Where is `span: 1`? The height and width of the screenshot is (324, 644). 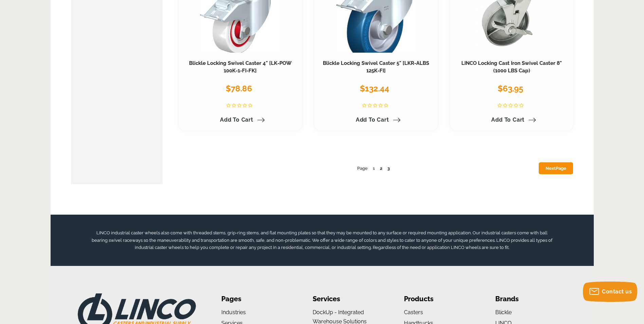
span: 1 is located at coordinates (374, 168).